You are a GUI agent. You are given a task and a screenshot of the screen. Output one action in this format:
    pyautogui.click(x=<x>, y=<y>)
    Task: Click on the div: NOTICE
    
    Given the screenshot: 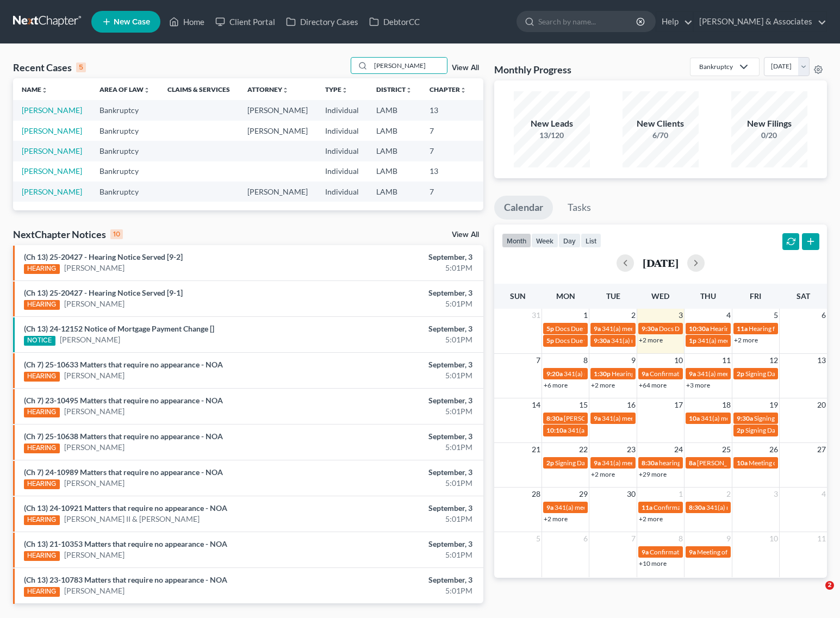 What is the action you would take?
    pyautogui.click(x=40, y=341)
    